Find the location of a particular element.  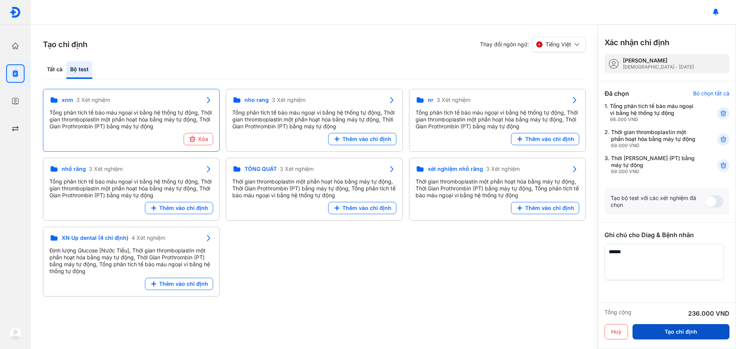

span: Xóa is located at coordinates (203, 139).